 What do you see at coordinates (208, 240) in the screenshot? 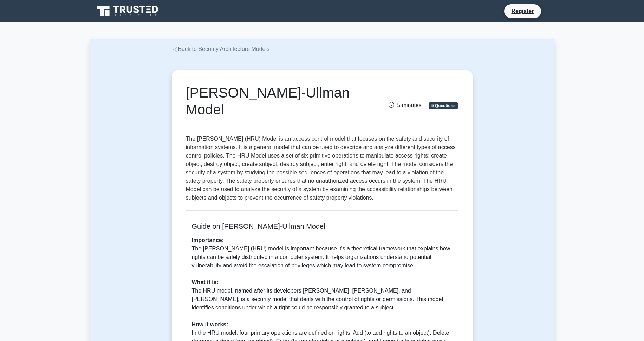
I see `b: Importance:` at bounding box center [208, 240].